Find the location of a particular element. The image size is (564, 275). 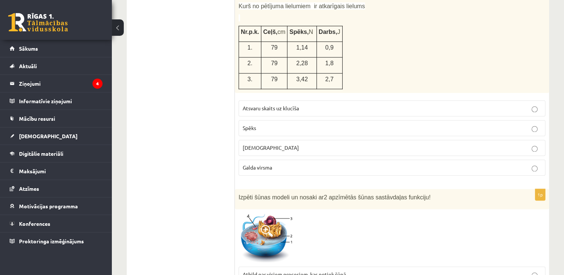

span: Spēks is located at coordinates (249, 128).